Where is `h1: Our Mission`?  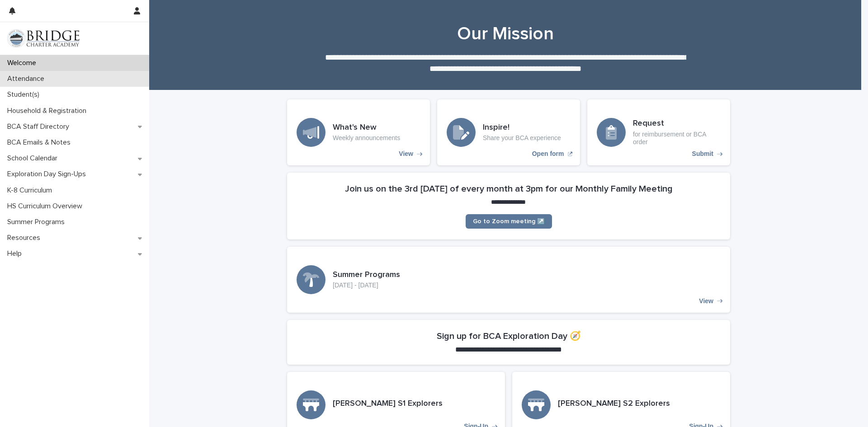 h1: Our Mission is located at coordinates (505, 34).